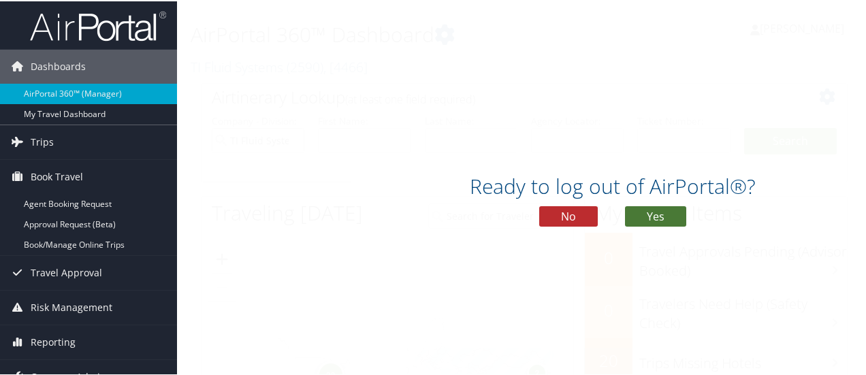 The width and height of the screenshot is (866, 375). What do you see at coordinates (72, 306) in the screenshot?
I see `span: Risk Management` at bounding box center [72, 306].